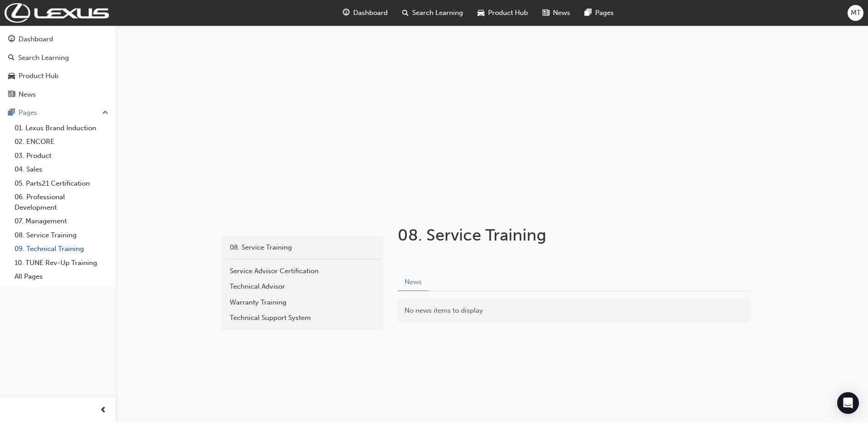 This screenshot has height=423, width=868. I want to click on span: Dashboard, so click(370, 13).